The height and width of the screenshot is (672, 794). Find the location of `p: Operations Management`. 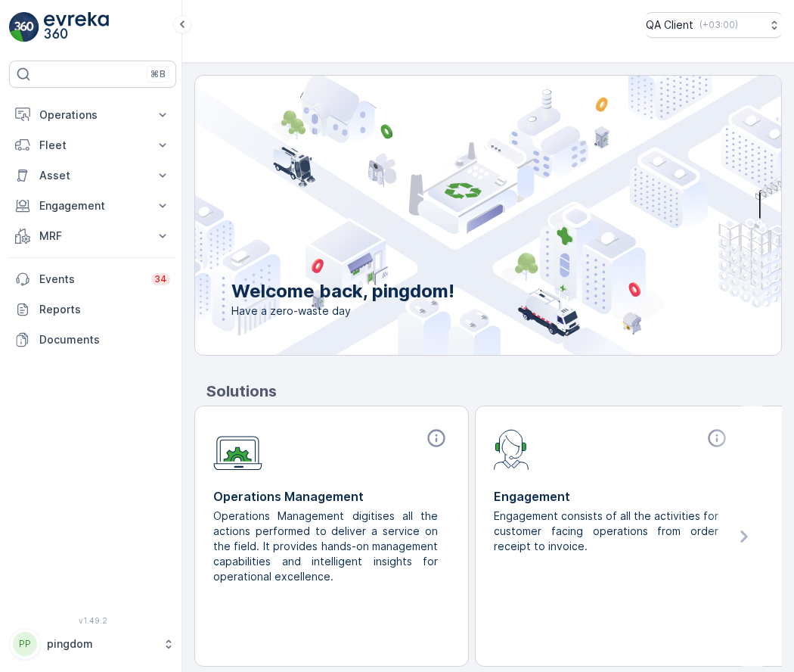

p: Operations Management is located at coordinates (331, 496).